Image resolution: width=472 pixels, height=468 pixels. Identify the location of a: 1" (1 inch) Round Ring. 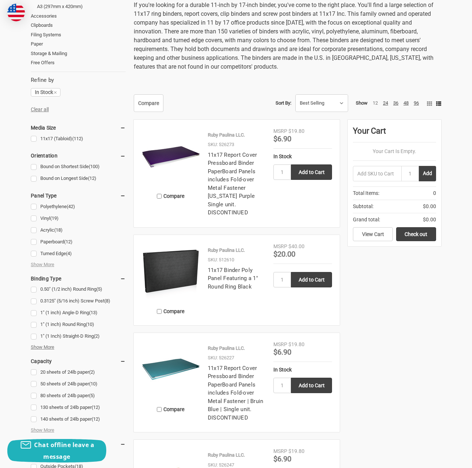
(78, 324).